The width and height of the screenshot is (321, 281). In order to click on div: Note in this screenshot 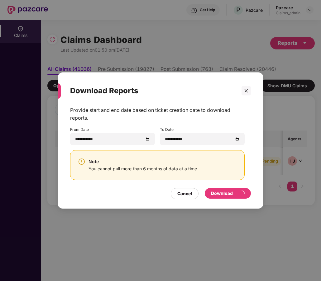, I will do `click(143, 162)`.